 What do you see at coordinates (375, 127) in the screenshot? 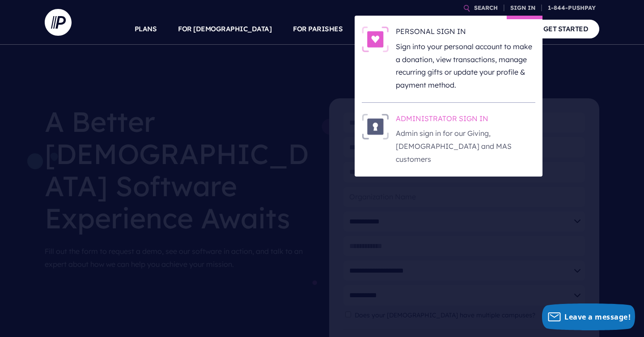
I see `img: ADMINISTRATOR SIGN IN - Illustration` at bounding box center [375, 127].